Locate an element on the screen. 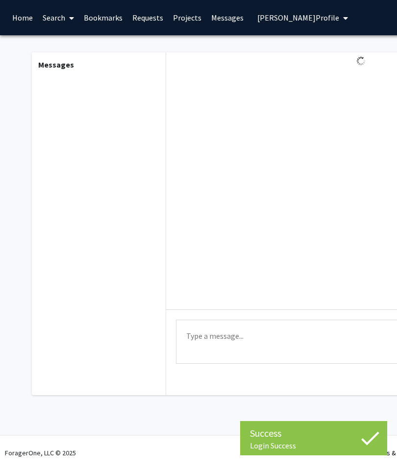 Image resolution: width=397 pixels, height=470 pixels. b: Messages is located at coordinates (56, 65).